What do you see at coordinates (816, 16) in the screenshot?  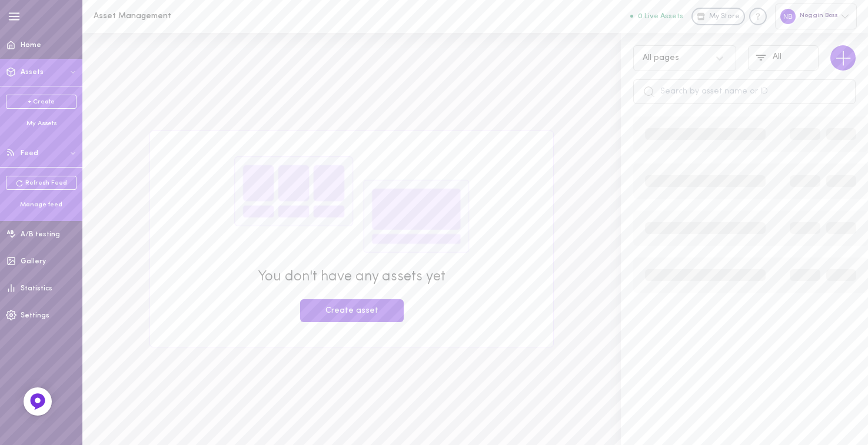 I see `div: Noggin Boss` at bounding box center [816, 16].